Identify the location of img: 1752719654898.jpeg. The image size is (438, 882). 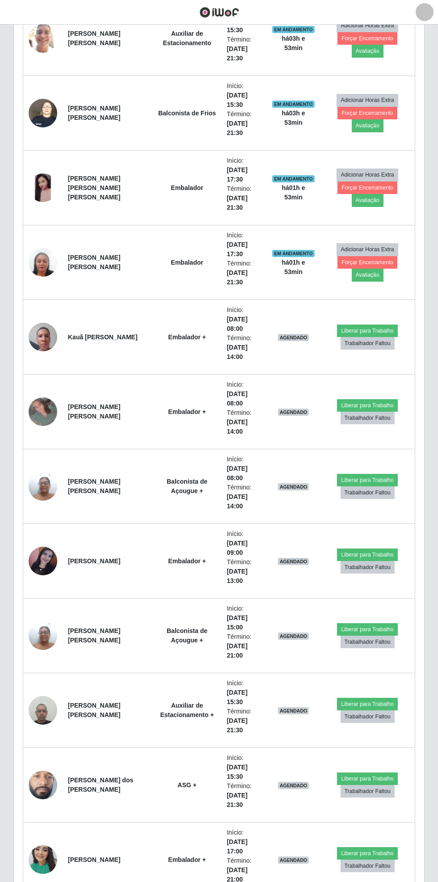
(43, 412).